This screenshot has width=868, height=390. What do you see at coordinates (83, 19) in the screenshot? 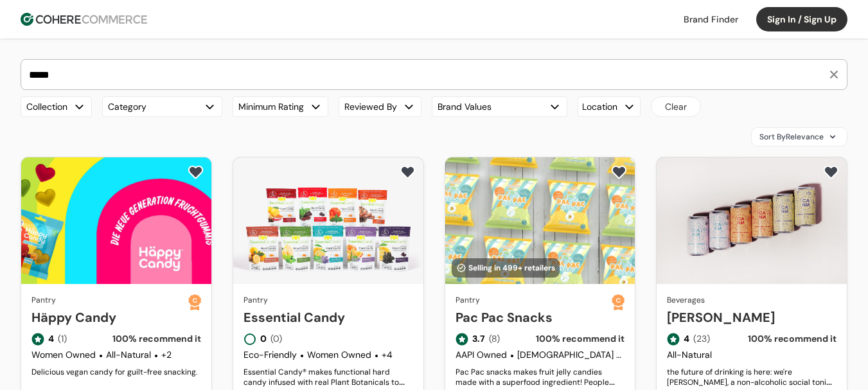
I see `img: Cohere Logo` at bounding box center [83, 19].